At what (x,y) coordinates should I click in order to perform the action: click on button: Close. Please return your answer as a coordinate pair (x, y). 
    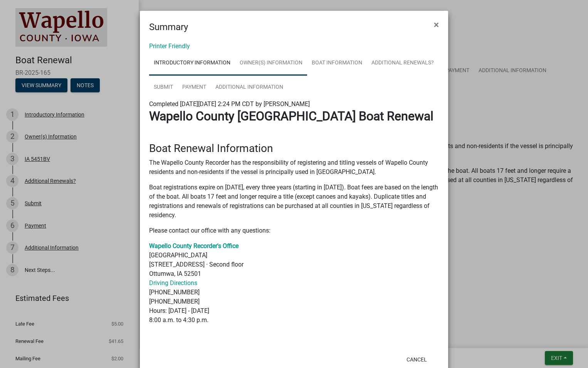
    Looking at the image, I should click on (436, 25).